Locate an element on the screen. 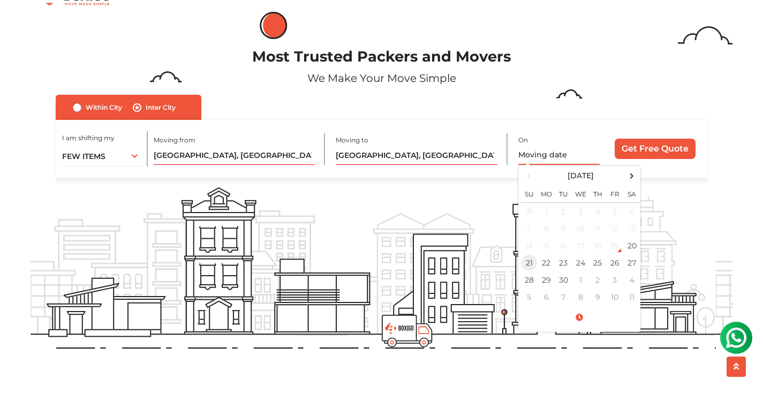 The image size is (763, 394). th: Sa is located at coordinates (632, 193).